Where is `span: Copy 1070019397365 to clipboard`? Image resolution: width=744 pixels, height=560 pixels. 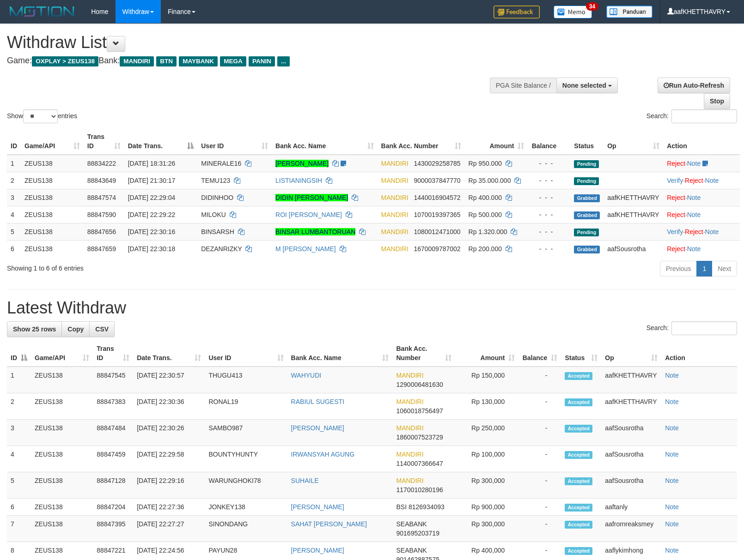 span: Copy 1070019397365 to clipboard is located at coordinates (436, 215).